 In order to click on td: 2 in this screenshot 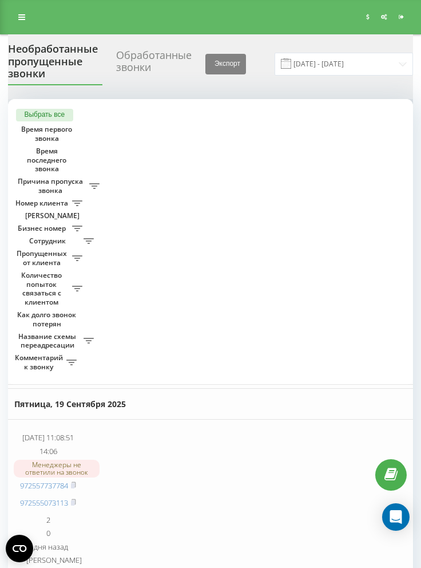, I will do `click(48, 520)`.